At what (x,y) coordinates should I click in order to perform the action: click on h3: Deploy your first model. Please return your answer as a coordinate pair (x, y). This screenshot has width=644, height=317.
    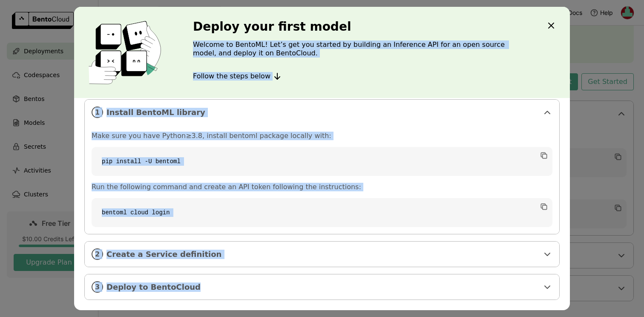
    Looking at the image, I should click on (361, 27).